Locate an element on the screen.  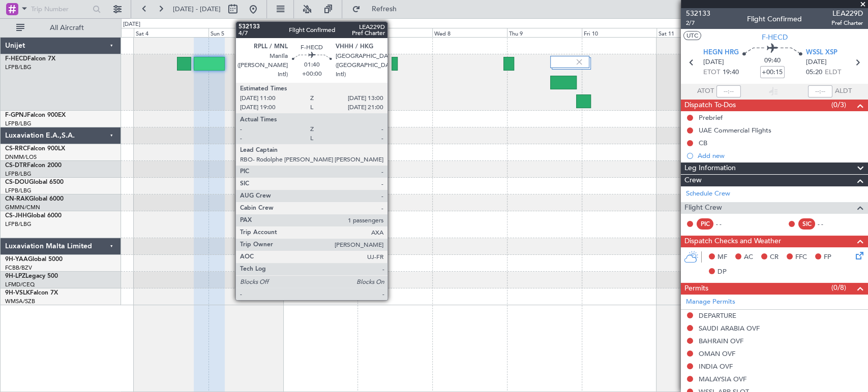
a: LFMD/CEQ is located at coordinates (20, 285).